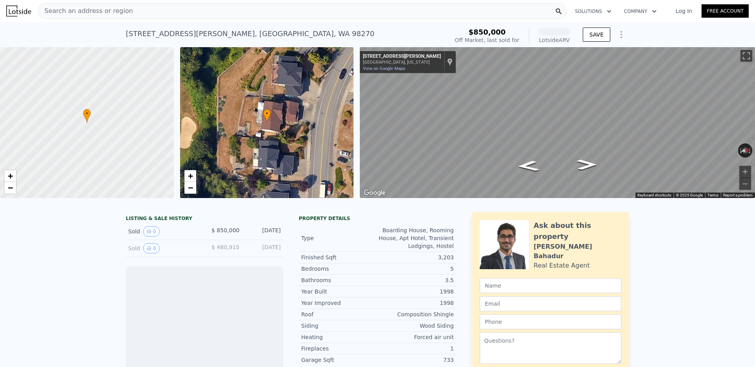 This screenshot has height=367, width=755. Describe the element at coordinates (85, 11) in the screenshot. I see `span: Search an address or region` at that location.